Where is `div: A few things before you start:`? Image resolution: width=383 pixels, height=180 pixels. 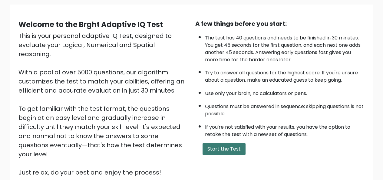
div: A few things before you start: is located at coordinates (280, 24).